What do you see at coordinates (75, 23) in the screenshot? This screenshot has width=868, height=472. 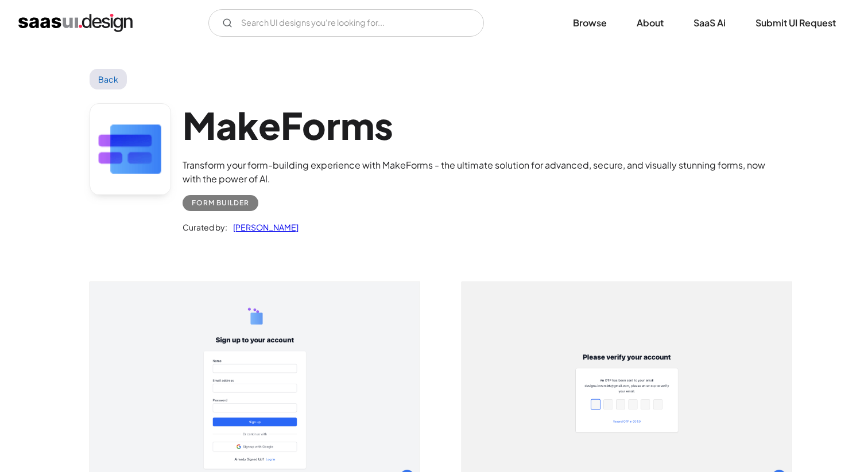 I see `a: home` at bounding box center [75, 23].